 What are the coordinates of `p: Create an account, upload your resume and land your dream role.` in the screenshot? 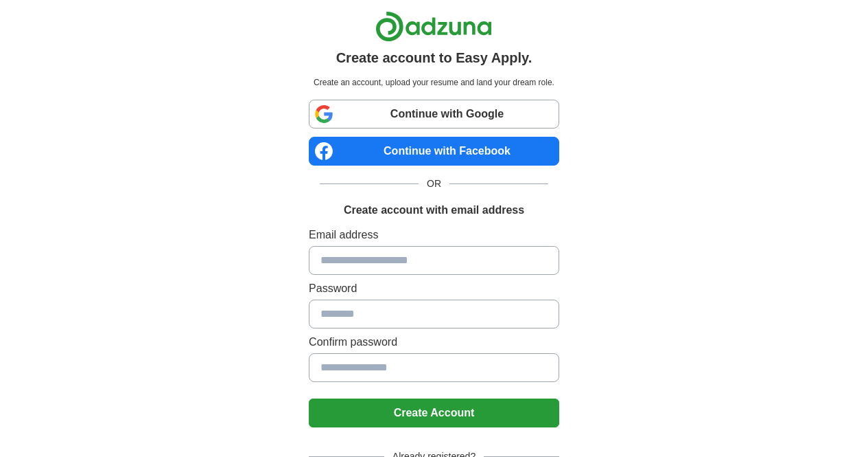 It's located at (433, 82).